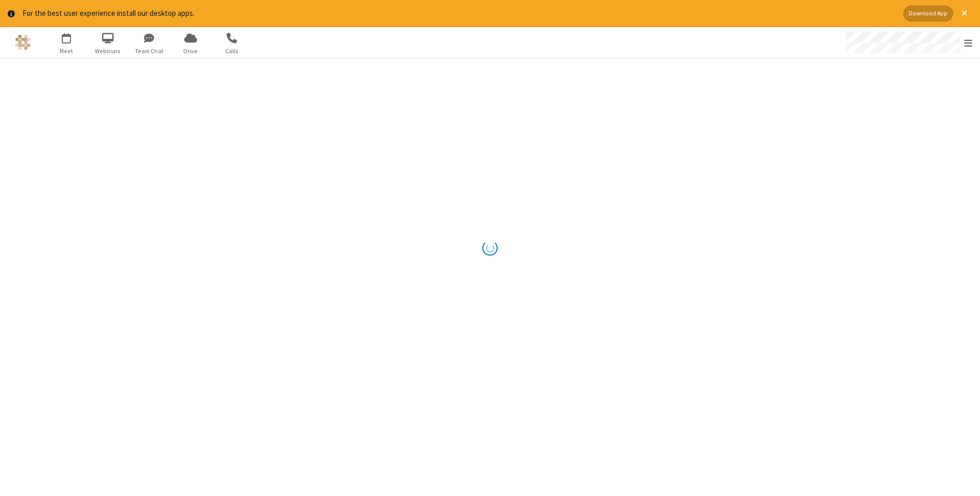 The height and width of the screenshot is (496, 980). I want to click on div: For the best user experience install our desktop apps., so click(459, 13).